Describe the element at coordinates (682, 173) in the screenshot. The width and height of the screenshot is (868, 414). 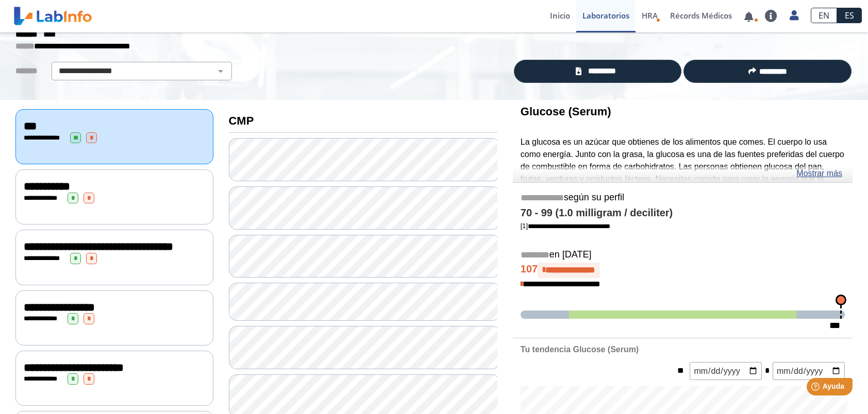
I see `p: La glucosa es un azúcar que obtienes de los alimentos que comes. El cuerpo lo usa como energía. J...` at that location.